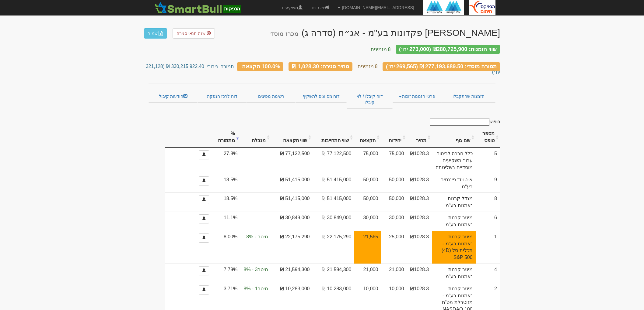 This screenshot has width=644, height=310. I want to click on td: 4, so click(488, 273).